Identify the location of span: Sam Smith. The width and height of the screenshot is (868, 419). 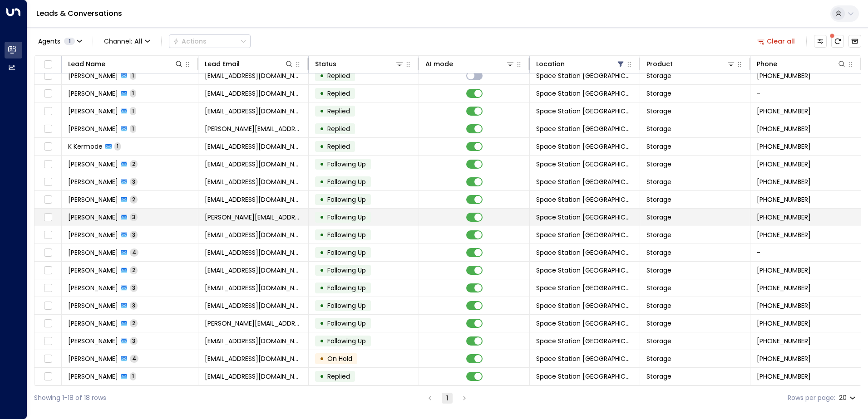
(93, 76).